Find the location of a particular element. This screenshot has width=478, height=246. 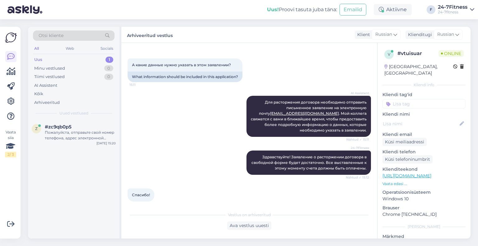

p: Märkmed is located at coordinates (424, 237).